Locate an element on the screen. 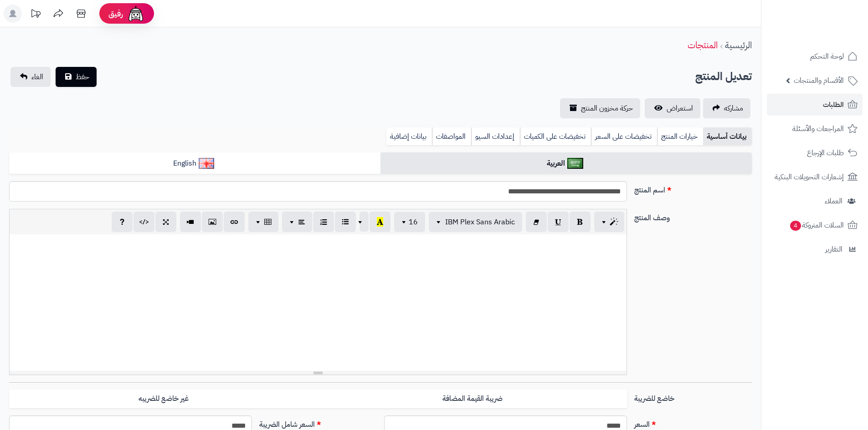 This screenshot has height=430, width=868. a: تخفيضات على السعر is located at coordinates (624, 137).